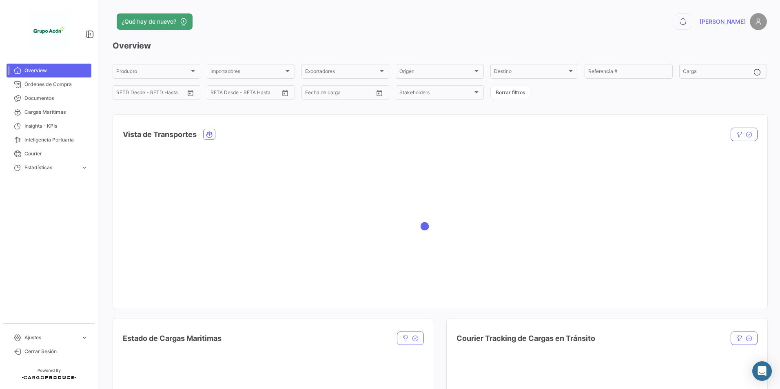  Describe the element at coordinates (155, 22) in the screenshot. I see `button: ¿Qué hay de nuevo?` at that location.